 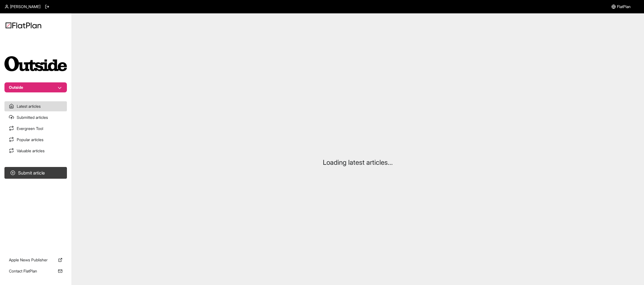 I want to click on a: Latest articles, so click(x=36, y=106).